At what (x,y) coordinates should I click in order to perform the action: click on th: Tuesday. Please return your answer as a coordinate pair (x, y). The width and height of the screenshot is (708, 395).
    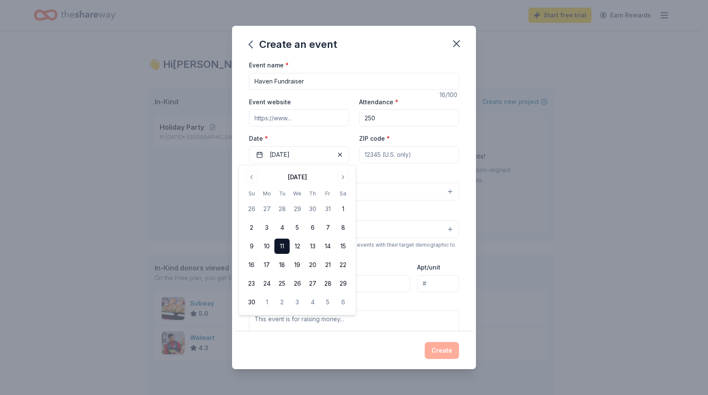
    Looking at the image, I should click on (282, 193).